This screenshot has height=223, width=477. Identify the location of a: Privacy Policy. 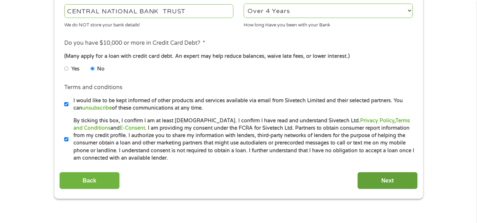
(377, 121).